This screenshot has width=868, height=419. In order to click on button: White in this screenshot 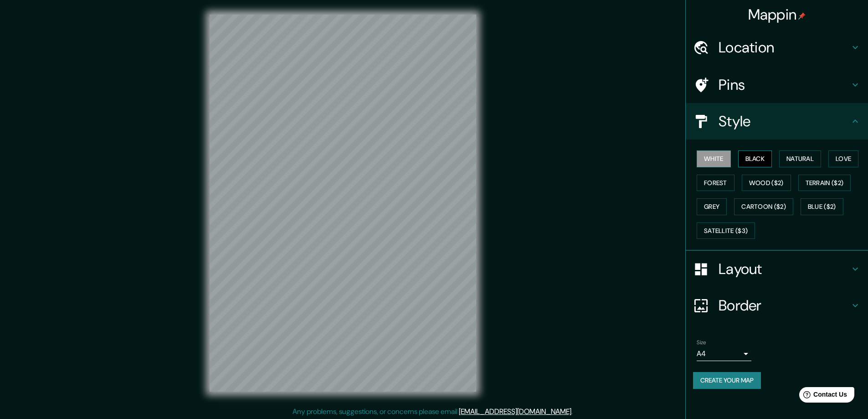, I will do `click(713, 158)`.